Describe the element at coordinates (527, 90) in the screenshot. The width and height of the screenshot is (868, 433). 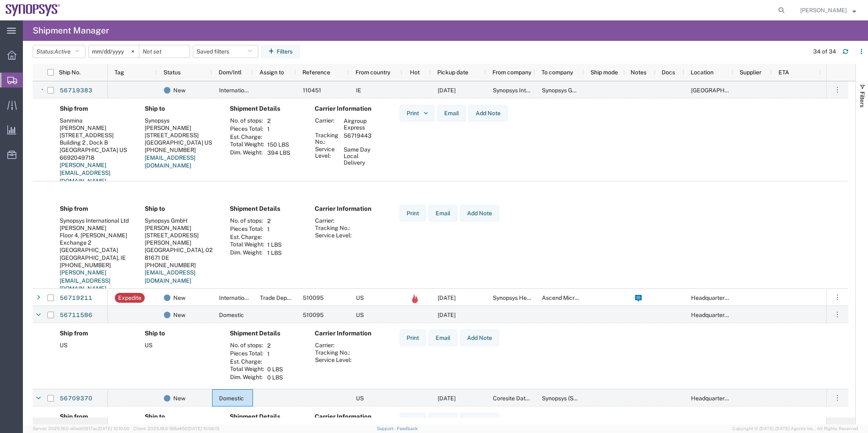
I see `span: Synopsys International Ltd` at that location.